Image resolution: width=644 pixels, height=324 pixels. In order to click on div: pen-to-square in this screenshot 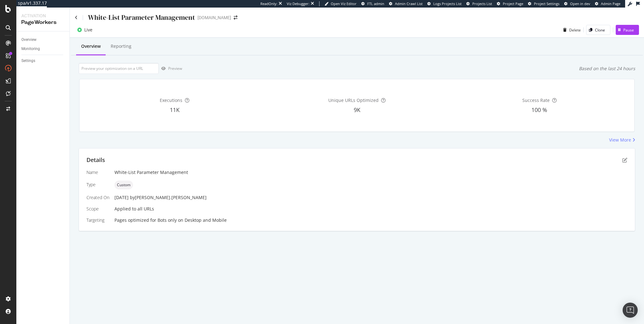, I will do `click(625, 160)`.